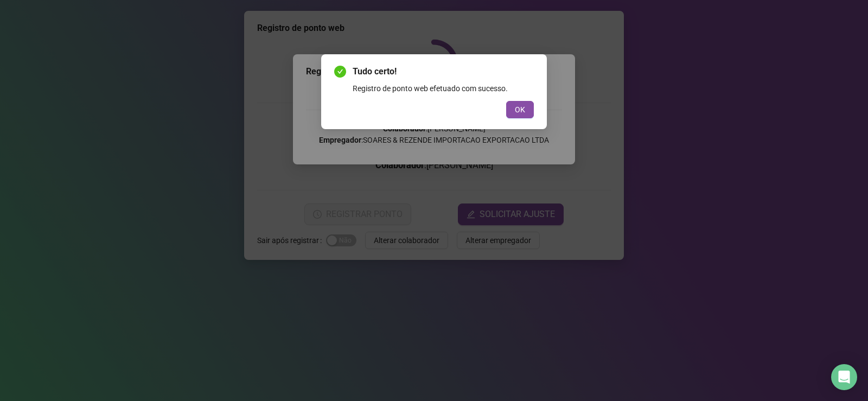 Image resolution: width=868 pixels, height=401 pixels. Describe the element at coordinates (340, 71) in the screenshot. I see `span: check-circle` at that location.